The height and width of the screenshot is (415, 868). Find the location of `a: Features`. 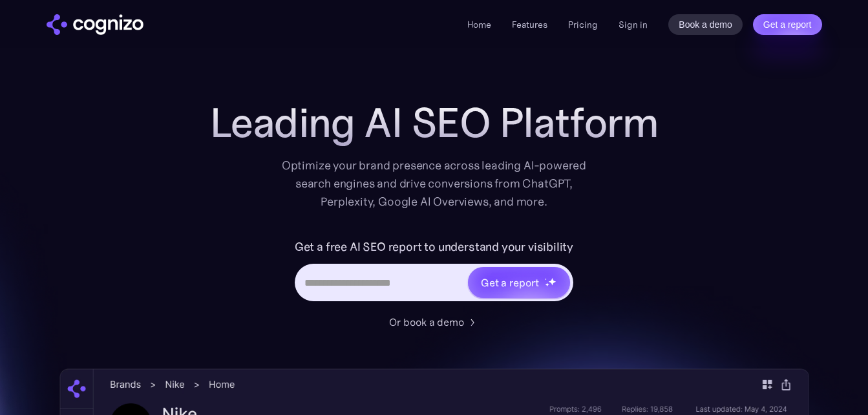

a: Features is located at coordinates (529, 25).